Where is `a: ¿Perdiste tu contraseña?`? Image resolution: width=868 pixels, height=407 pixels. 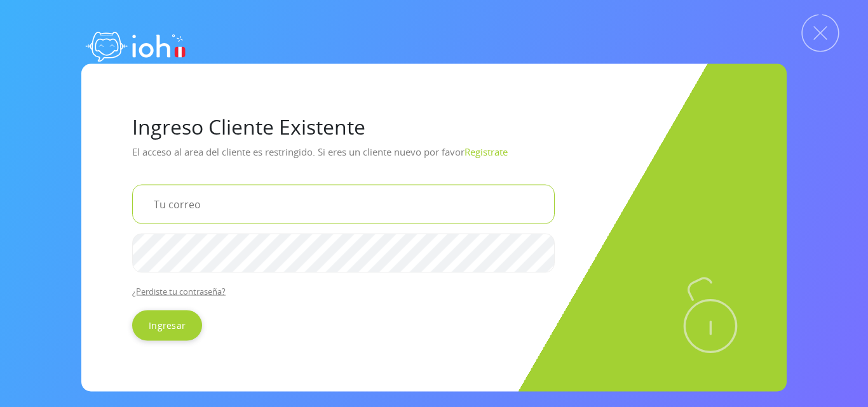
a: ¿Perdiste tu contraseña? is located at coordinates (178, 291).